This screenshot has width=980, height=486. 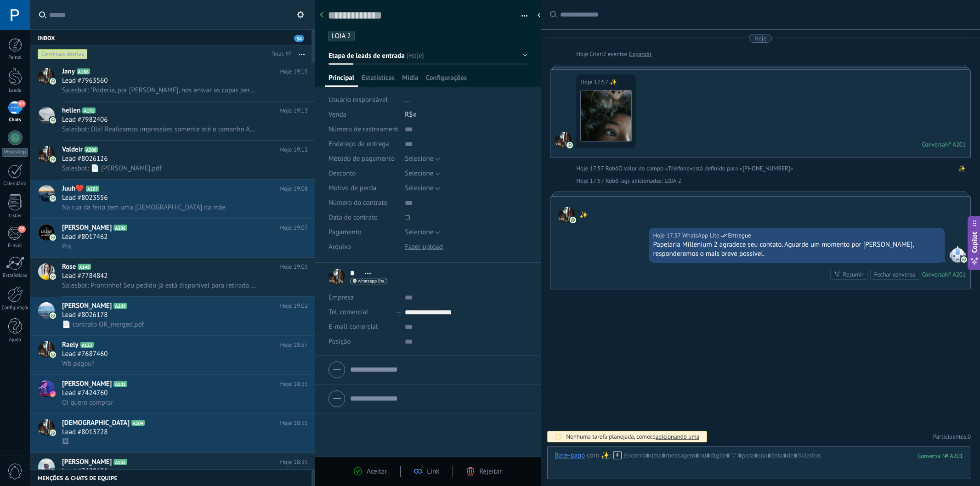 What do you see at coordinates (120, 305) in the screenshot?
I see `span: A209` at bounding box center [120, 305].